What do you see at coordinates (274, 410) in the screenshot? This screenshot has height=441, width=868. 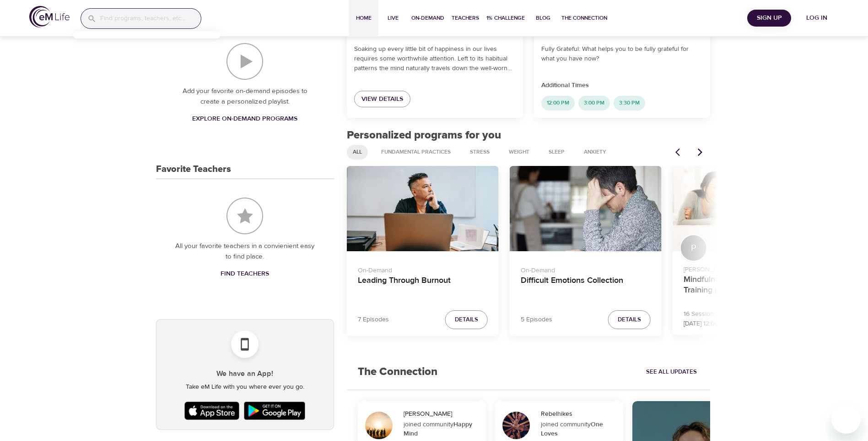 I see `img: Google Play Store` at bounding box center [274, 410].